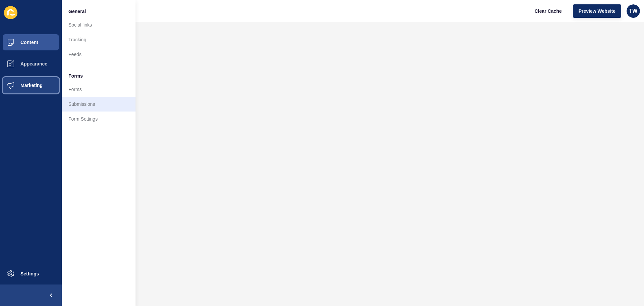  What do you see at coordinates (597, 11) in the screenshot?
I see `span: Preview Website` at bounding box center [597, 11].